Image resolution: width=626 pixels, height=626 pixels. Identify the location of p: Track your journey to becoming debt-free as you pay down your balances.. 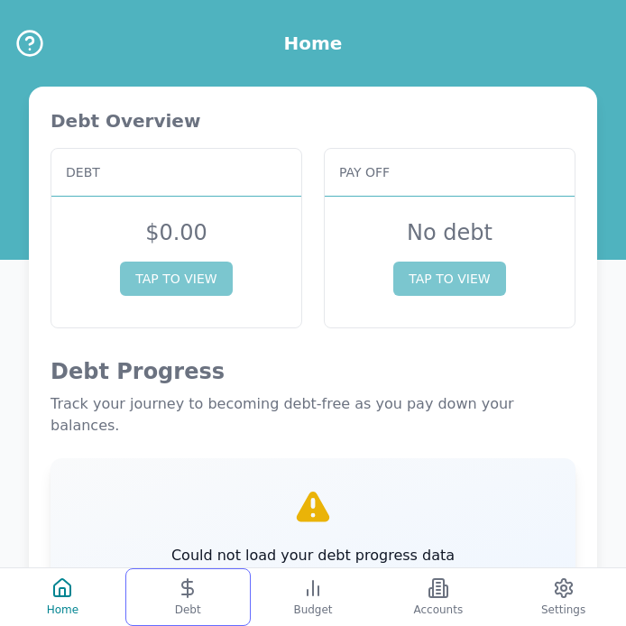
(313, 415).